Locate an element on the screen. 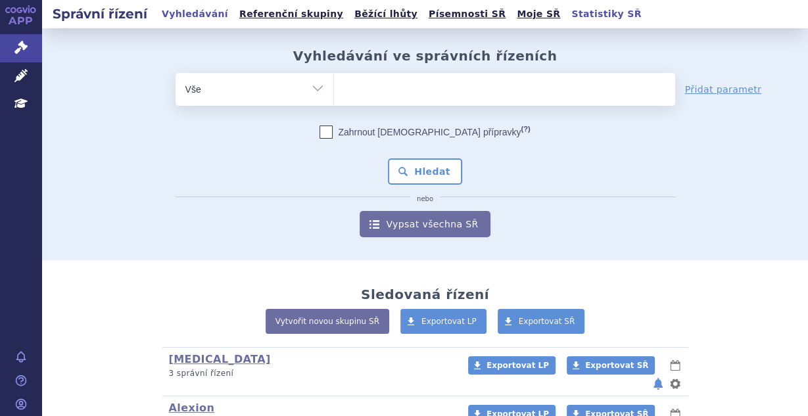 The width and height of the screenshot is (808, 416). a: Písemnosti SŘ is located at coordinates (467, 14).